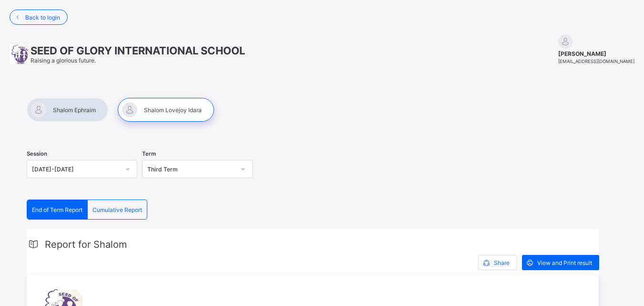  Describe the element at coordinates (63, 60) in the screenshot. I see `span: Raising a glorious future.` at that location.